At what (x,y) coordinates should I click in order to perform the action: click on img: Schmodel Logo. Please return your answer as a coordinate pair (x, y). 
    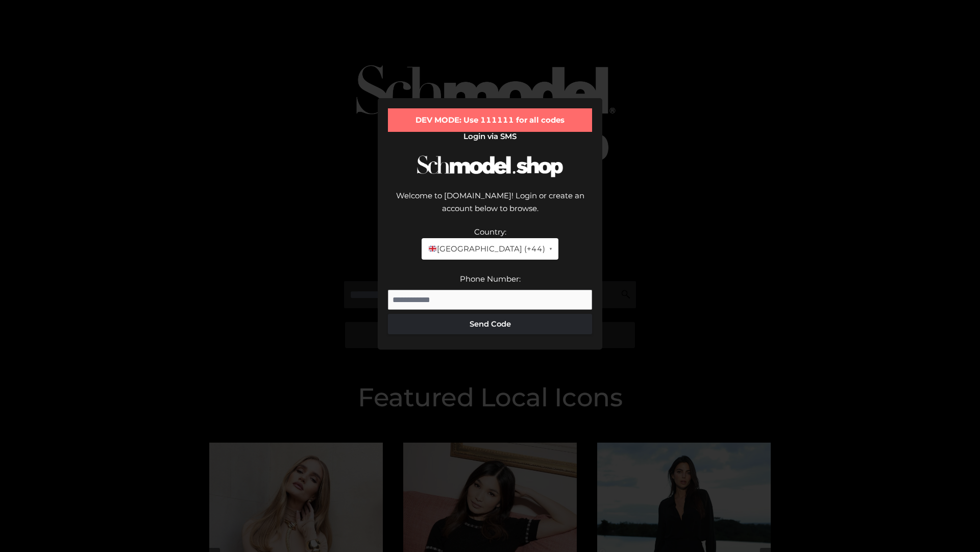
    Looking at the image, I should click on (490, 166).